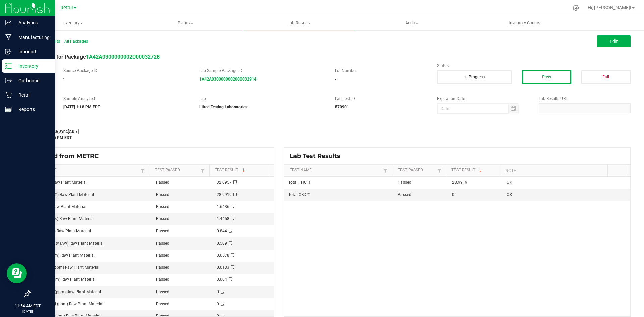  Describe the element at coordinates (342, 107) in the screenshot. I see `strong: 570901` at that location.